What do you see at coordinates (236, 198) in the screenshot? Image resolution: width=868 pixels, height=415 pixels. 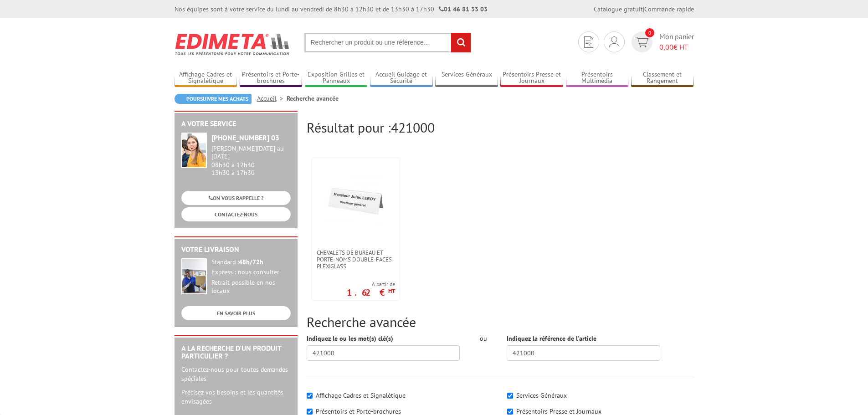 I see `a: ON VOUS RAPPELLE ?` at bounding box center [236, 198].